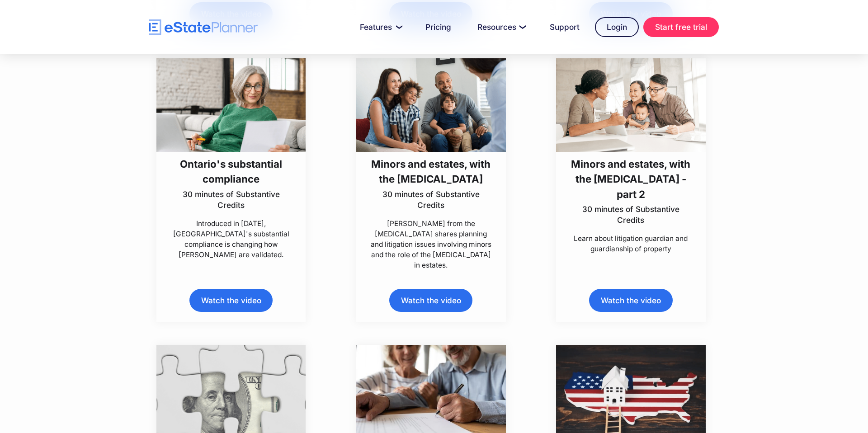  I want to click on a: Support, so click(565, 27).